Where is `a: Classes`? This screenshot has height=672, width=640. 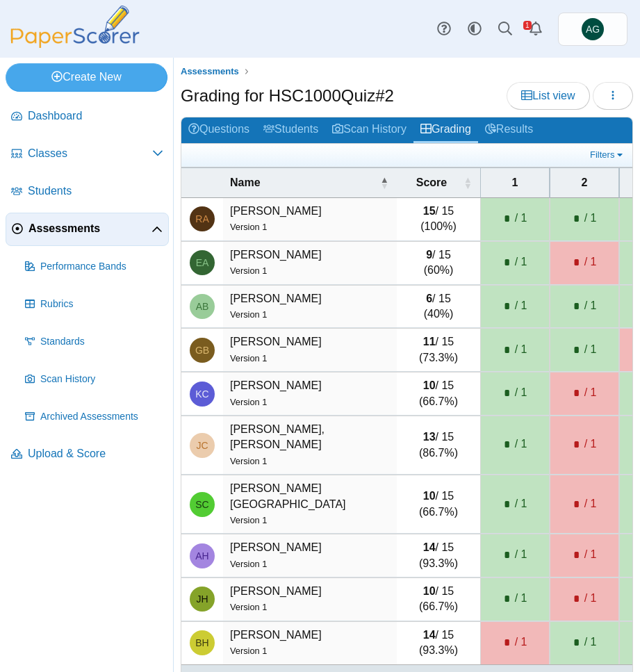
a: Classes is located at coordinates (87, 154).